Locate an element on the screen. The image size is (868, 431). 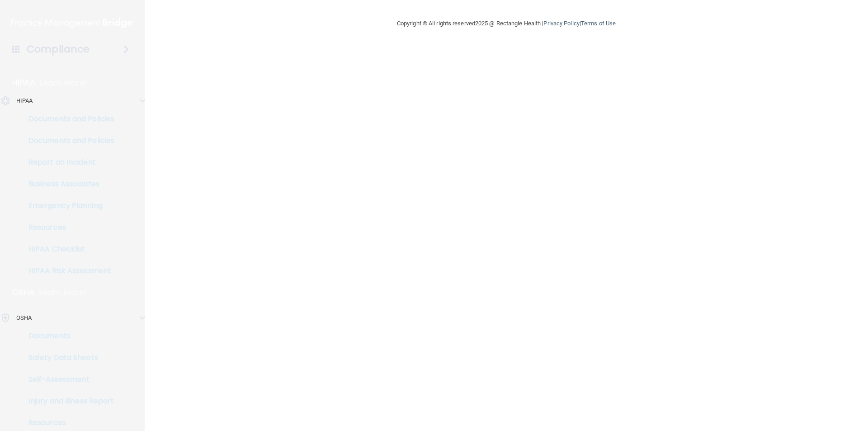
p: Safety Data Sheets is located at coordinates (67, 358).